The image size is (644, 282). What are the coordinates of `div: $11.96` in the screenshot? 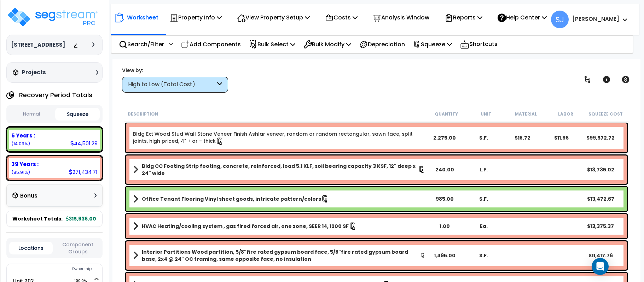 It's located at (561, 138).